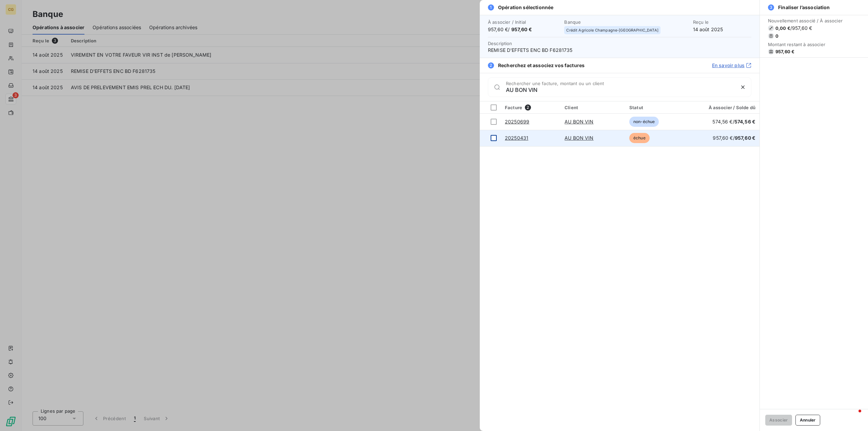  I want to click on a: 20250431, so click(517, 138).